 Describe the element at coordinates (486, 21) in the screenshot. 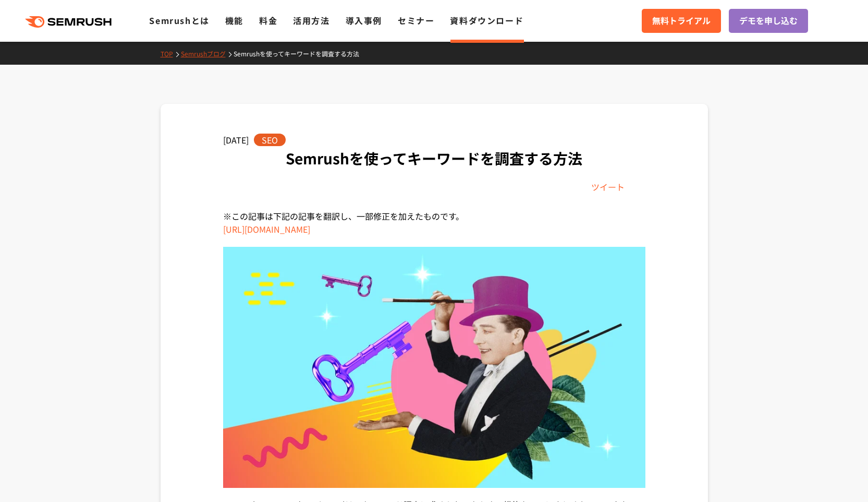

I see `a: 資料ダウンロード` at that location.